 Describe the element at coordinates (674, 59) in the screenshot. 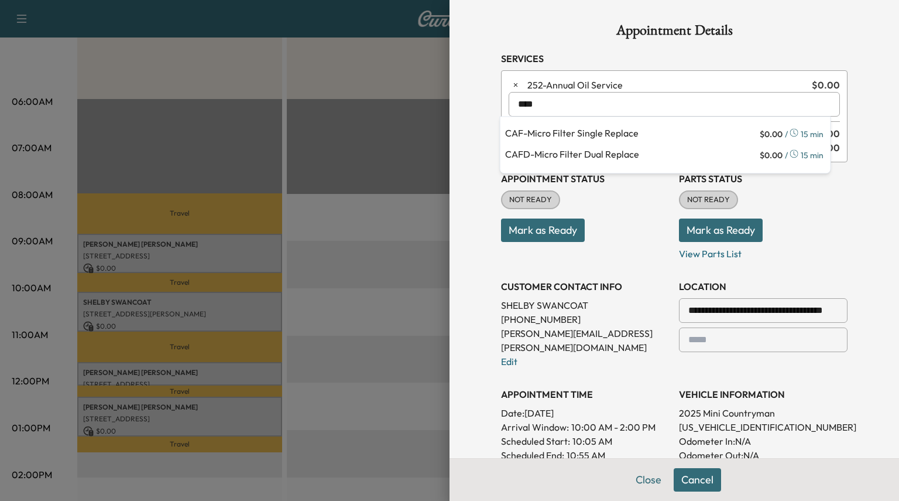

I see `h3: Services` at that location.